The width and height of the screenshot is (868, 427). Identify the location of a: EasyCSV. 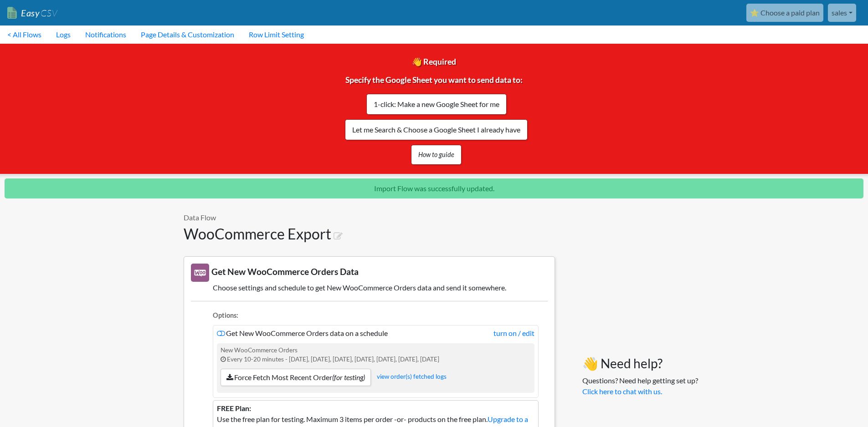
(32, 13).